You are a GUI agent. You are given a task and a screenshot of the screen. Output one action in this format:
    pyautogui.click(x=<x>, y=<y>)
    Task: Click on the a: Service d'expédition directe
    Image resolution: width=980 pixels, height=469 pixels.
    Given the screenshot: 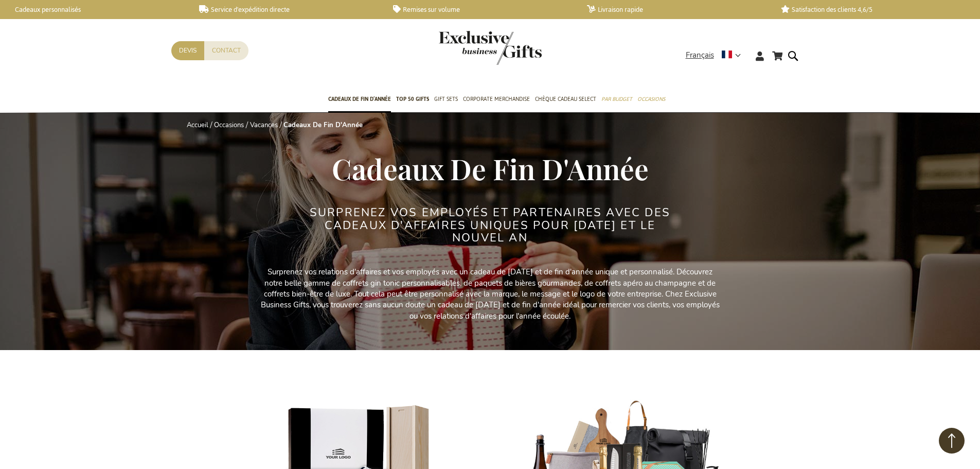 What is the action you would take?
    pyautogui.click(x=287, y=9)
    